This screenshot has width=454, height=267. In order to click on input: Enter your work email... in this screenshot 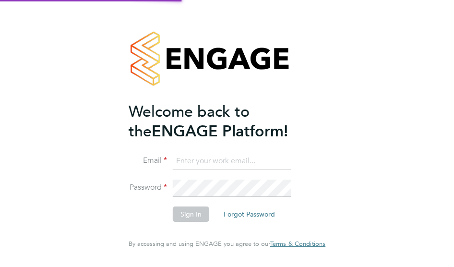, I will do `click(232, 161)`.